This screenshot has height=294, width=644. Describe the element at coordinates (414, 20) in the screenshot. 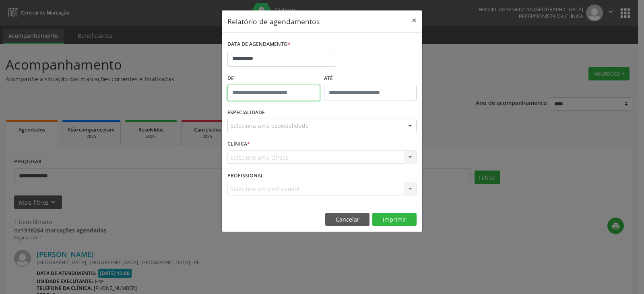

I see `button: Close` at that location.